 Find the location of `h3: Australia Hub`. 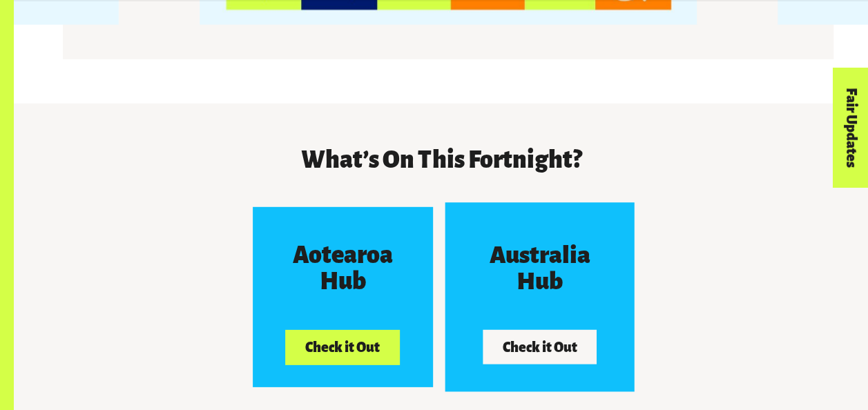

h3: Australia Hub is located at coordinates (539, 269).